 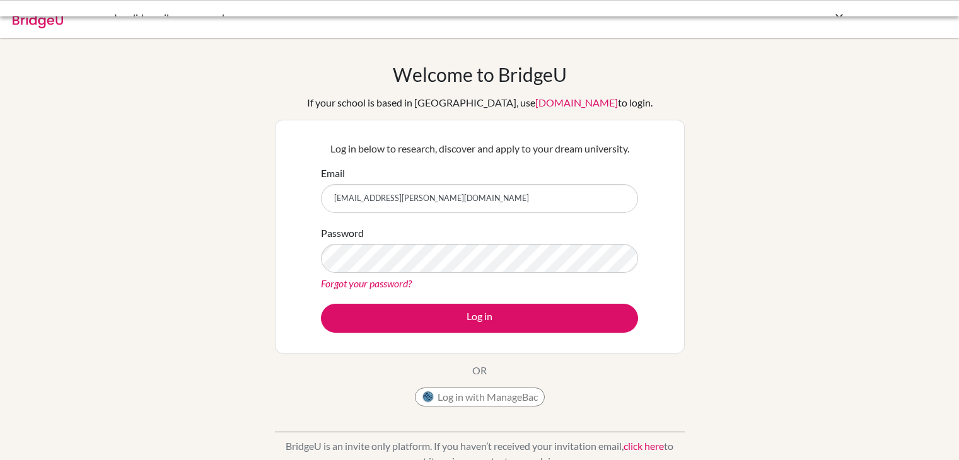 I want to click on label: Password, so click(x=342, y=233).